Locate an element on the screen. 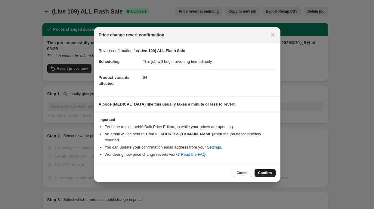  p: Revert confirmation for is located at coordinates (187, 51).